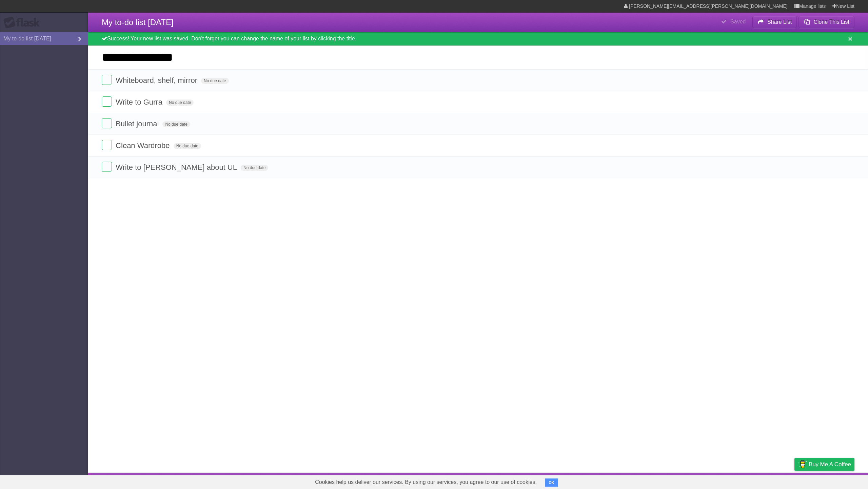 The height and width of the screenshot is (489, 868). I want to click on b: Saved, so click(738, 21).